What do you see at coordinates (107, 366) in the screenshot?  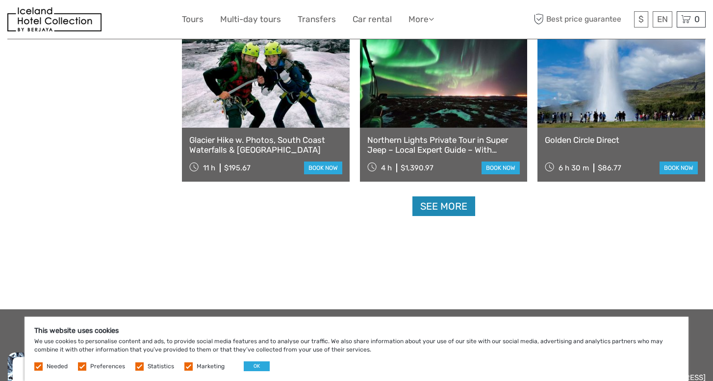 I see `label: Preferences` at bounding box center [107, 366].